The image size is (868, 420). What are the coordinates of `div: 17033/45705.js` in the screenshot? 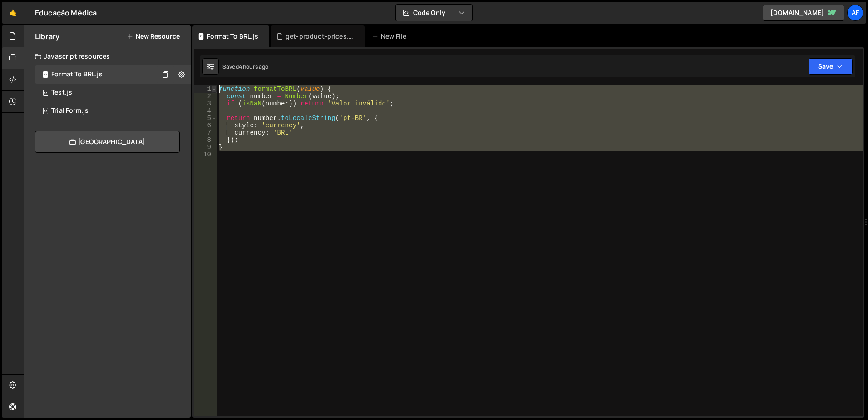 It's located at (112, 111).